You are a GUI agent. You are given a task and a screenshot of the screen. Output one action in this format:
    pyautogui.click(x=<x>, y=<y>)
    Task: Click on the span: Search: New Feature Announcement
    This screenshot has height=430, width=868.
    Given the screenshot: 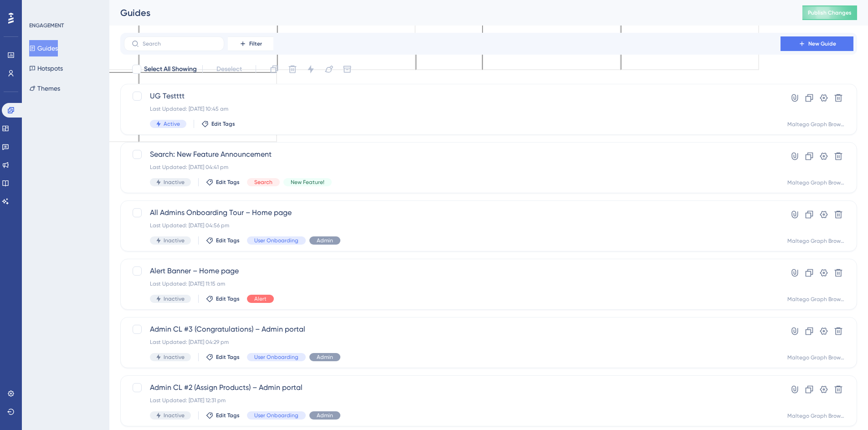 What is the action you would take?
    pyautogui.click(x=452, y=154)
    